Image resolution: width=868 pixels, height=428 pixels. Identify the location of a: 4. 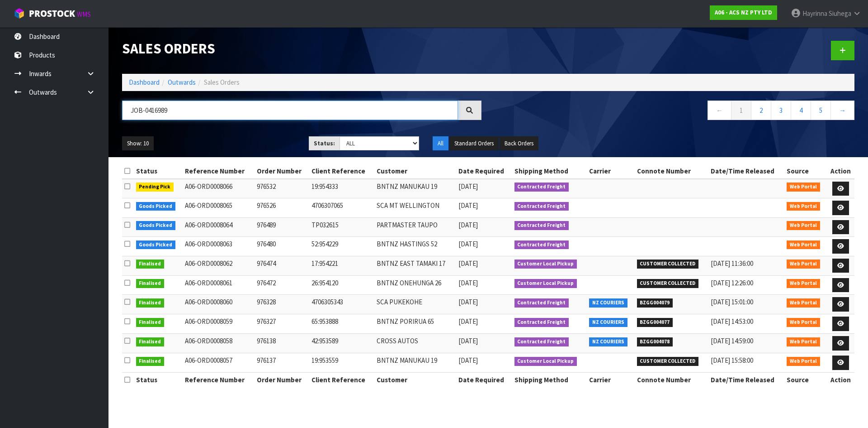
(801, 110).